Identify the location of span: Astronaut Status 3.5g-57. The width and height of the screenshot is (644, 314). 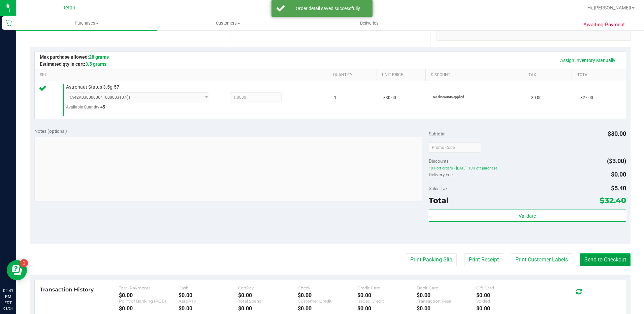
(92, 87).